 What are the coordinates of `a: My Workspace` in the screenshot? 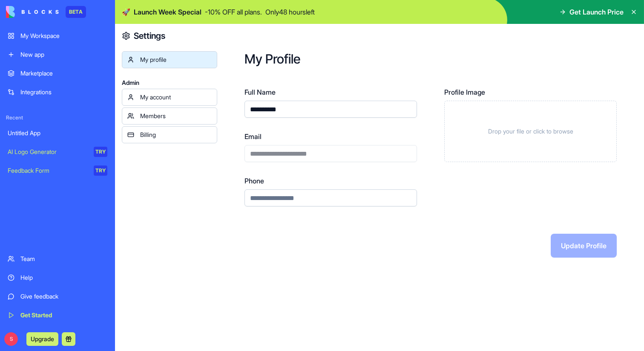 It's located at (57, 36).